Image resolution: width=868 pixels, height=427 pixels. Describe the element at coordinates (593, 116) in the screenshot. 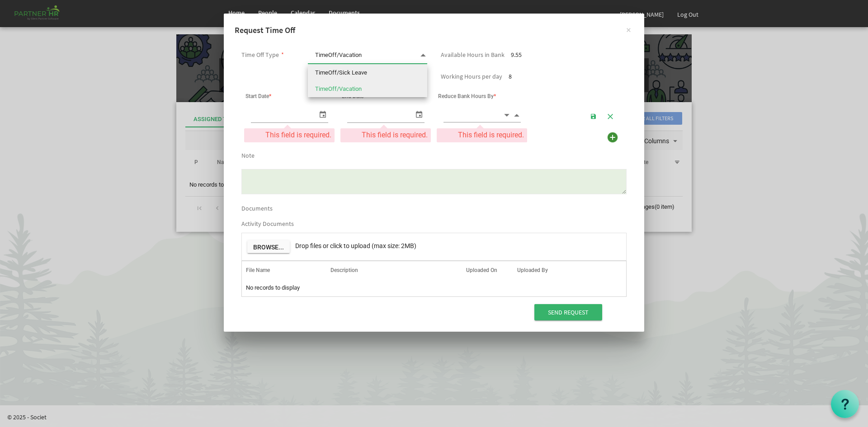

I see `button: Save` at that location.